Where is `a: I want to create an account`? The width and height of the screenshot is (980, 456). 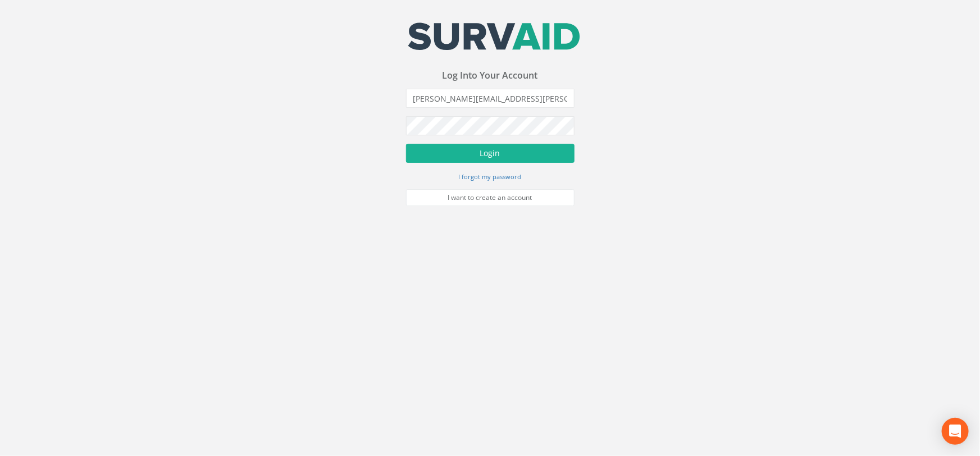
a: I want to create an account is located at coordinates (490, 197).